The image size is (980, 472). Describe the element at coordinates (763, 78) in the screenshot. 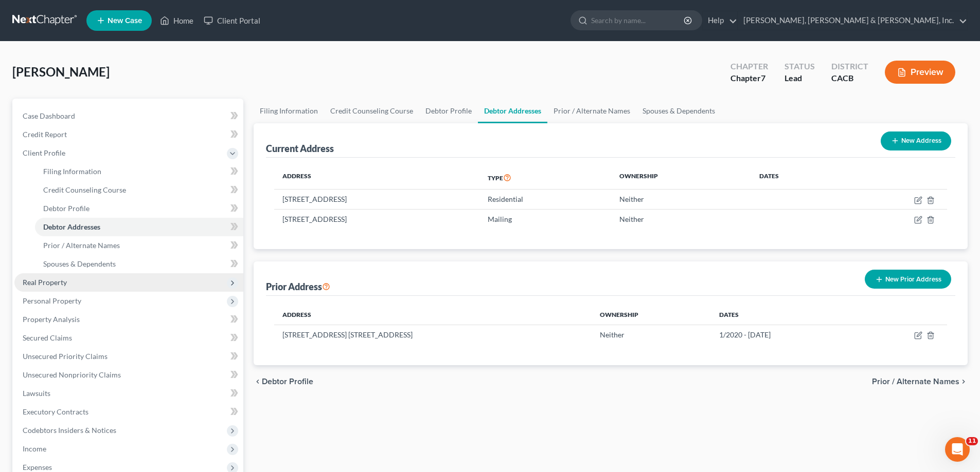

I see `span: 7` at that location.